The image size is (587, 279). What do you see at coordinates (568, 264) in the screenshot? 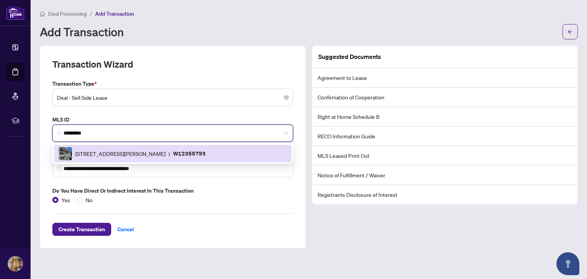
I see `button: Open asap` at bounding box center [568, 264].